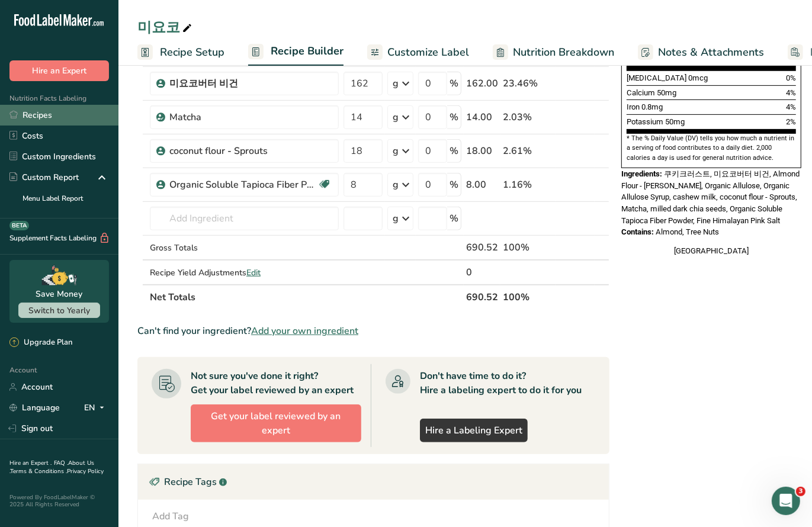 This screenshot has height=527, width=812. I want to click on div: Can't find your ingredient?, so click(373, 332).